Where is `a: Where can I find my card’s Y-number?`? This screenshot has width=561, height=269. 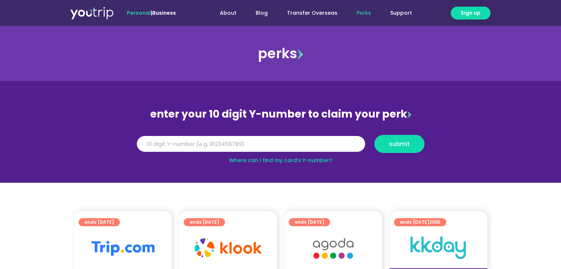 a: Where can I find my card’s Y-number? is located at coordinates (281, 161).